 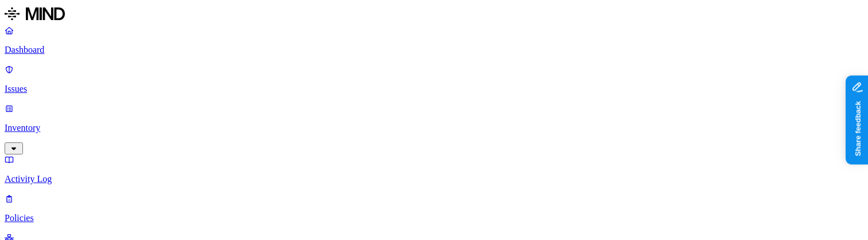 What do you see at coordinates (434, 40) in the screenshot?
I see `a: Dashboard` at bounding box center [434, 40].